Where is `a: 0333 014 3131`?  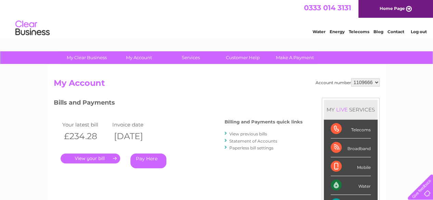
a: 0333 014 3131 is located at coordinates (328, 8).